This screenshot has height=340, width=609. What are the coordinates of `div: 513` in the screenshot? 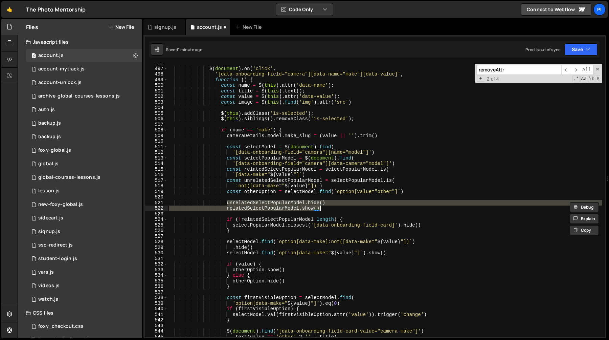 It's located at (156, 158).